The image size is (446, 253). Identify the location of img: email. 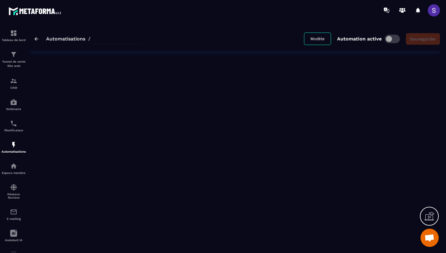
(14, 212).